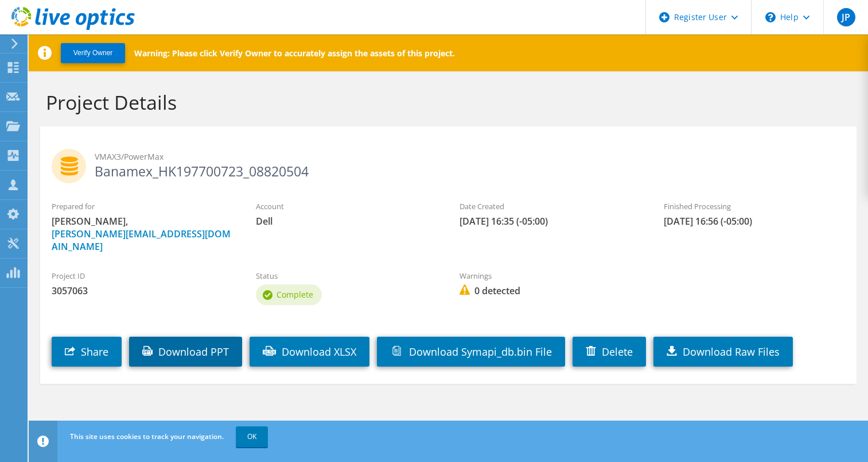 The image size is (868, 462). I want to click on span: 0 detected, so click(550, 291).